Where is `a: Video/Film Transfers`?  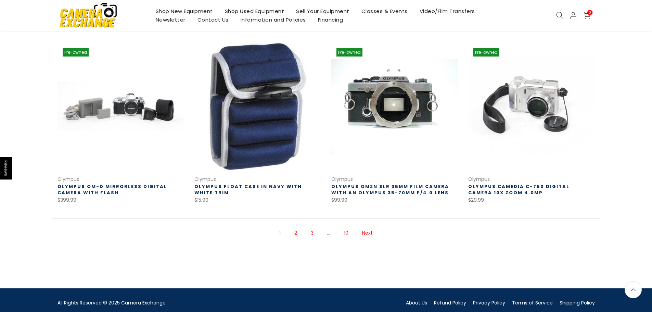
a: Video/Film Transfers is located at coordinates (447, 11).